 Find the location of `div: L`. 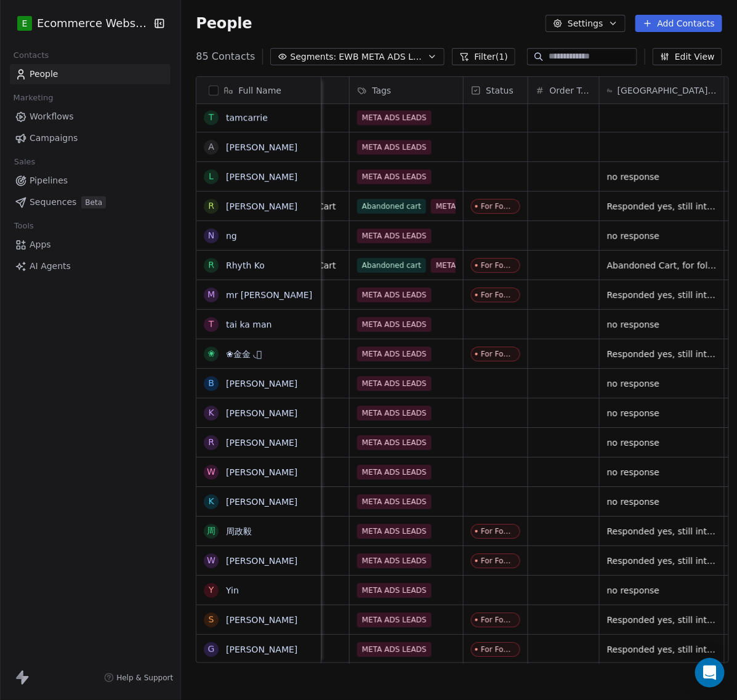

div: L is located at coordinates (212, 176).